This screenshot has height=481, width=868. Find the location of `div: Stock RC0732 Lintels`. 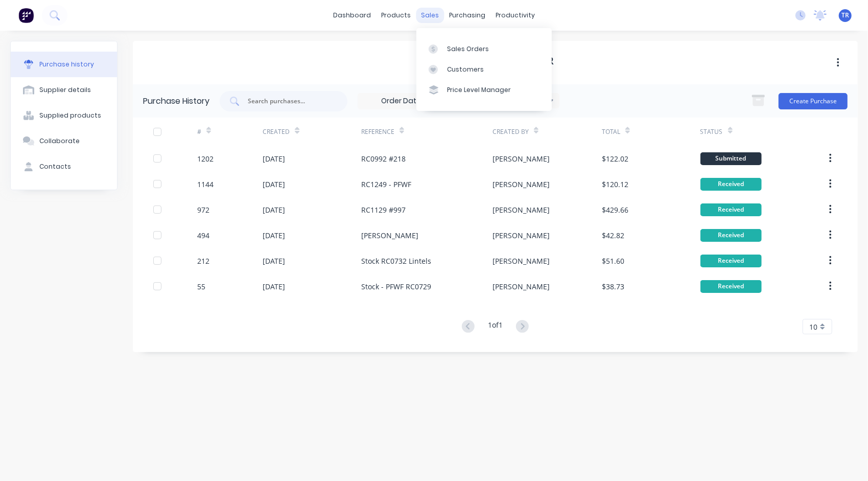

div: Stock RC0732 Lintels is located at coordinates (396, 261).